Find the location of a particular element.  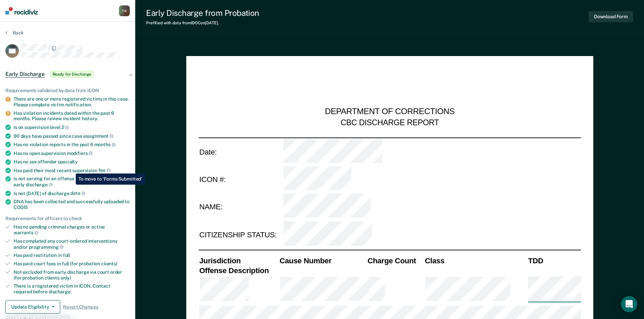

td: ICON #: is located at coordinates (241, 180).